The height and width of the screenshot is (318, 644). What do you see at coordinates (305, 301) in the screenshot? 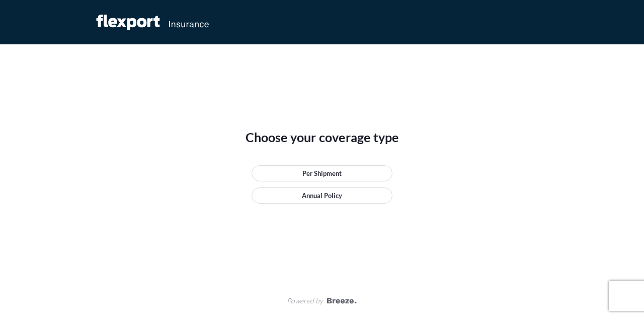
I see `span: Powered by` at bounding box center [305, 301].